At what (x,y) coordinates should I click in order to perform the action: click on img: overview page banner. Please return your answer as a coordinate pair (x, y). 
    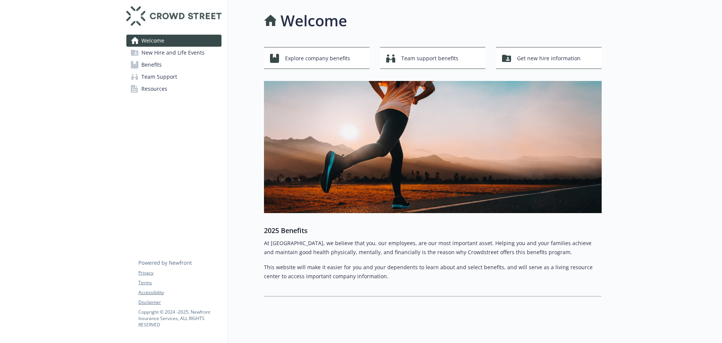
    Looking at the image, I should click on (433, 147).